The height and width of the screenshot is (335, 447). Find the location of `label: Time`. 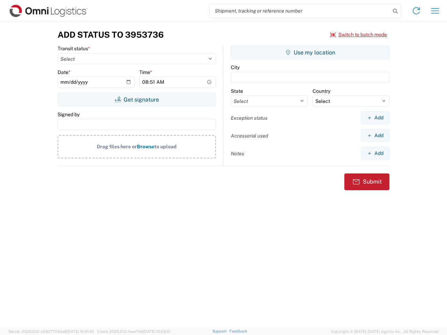

label: Time is located at coordinates (146, 72).